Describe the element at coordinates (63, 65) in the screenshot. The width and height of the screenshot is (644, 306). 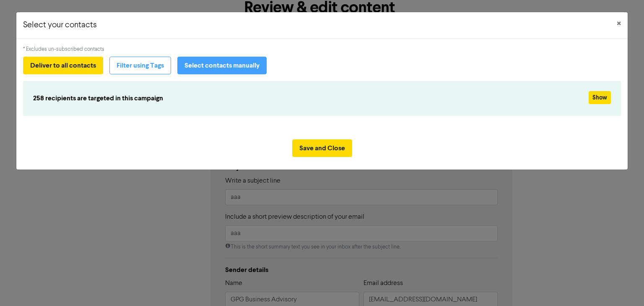
I see `button: Deliver to all contacts` at that location.